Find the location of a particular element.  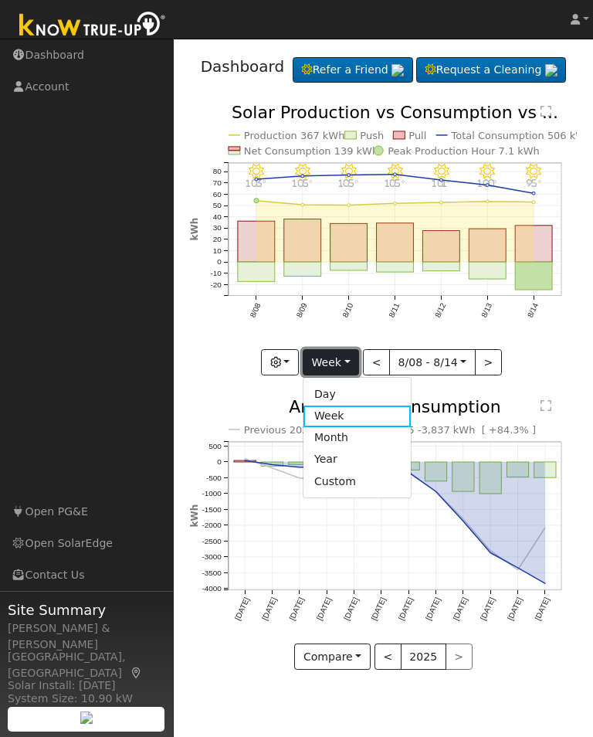

p: 101° is located at coordinates (441, 183).